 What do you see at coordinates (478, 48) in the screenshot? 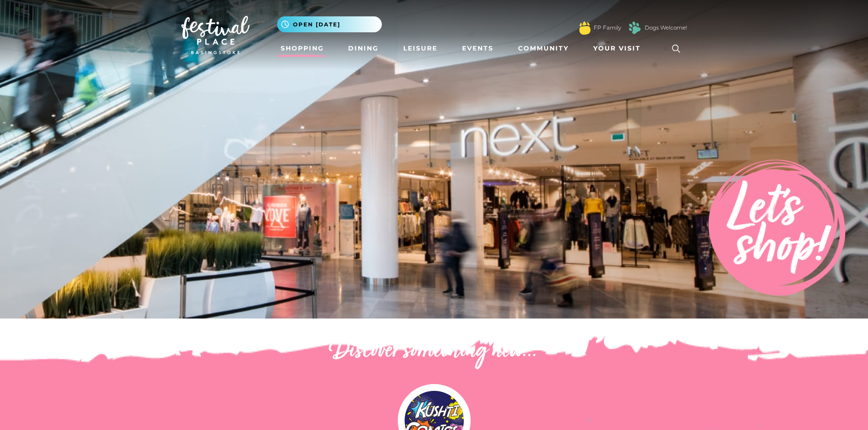
I see `a: Events` at bounding box center [478, 48].